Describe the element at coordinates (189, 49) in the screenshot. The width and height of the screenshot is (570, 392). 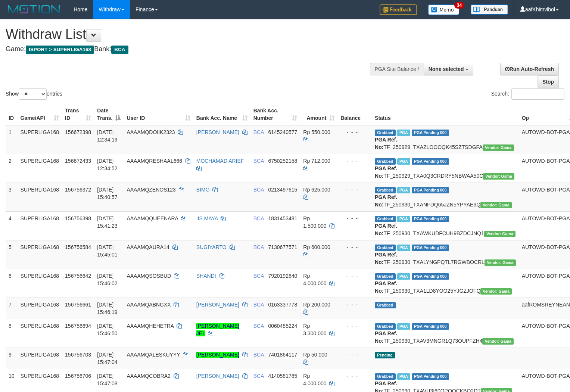
I see `h4: Game: Bank:` at that location.